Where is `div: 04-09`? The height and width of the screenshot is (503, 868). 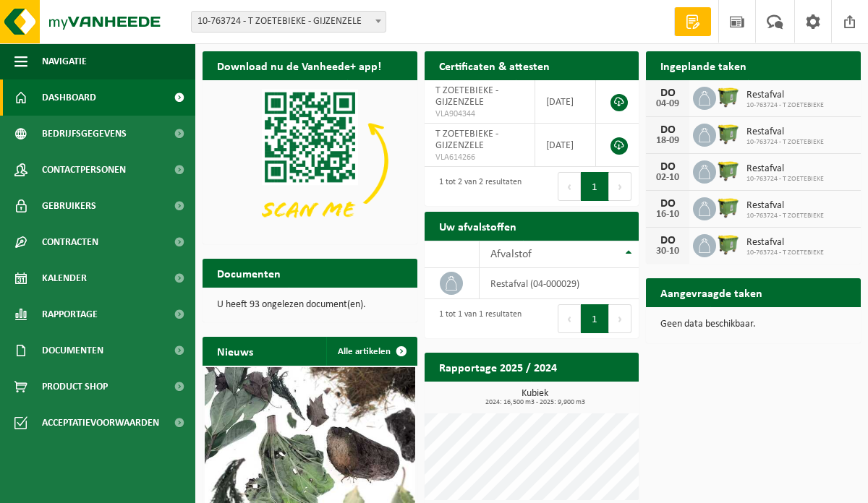
div: 04-09 is located at coordinates (667, 104).